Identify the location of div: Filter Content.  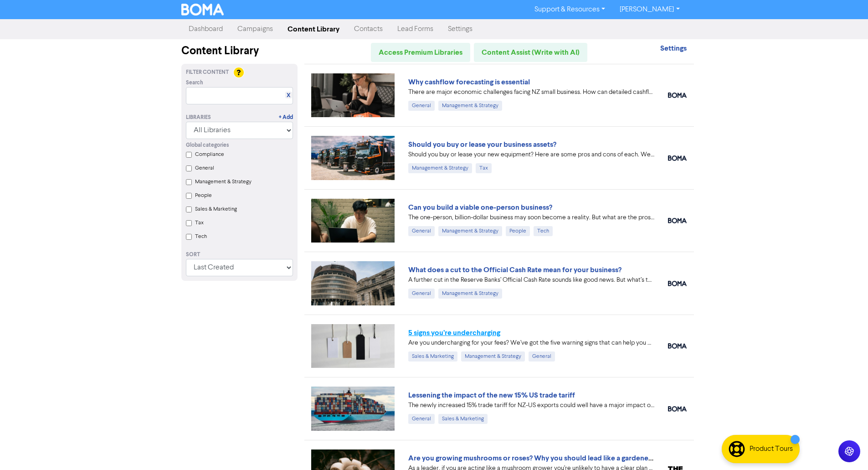
(239, 72).